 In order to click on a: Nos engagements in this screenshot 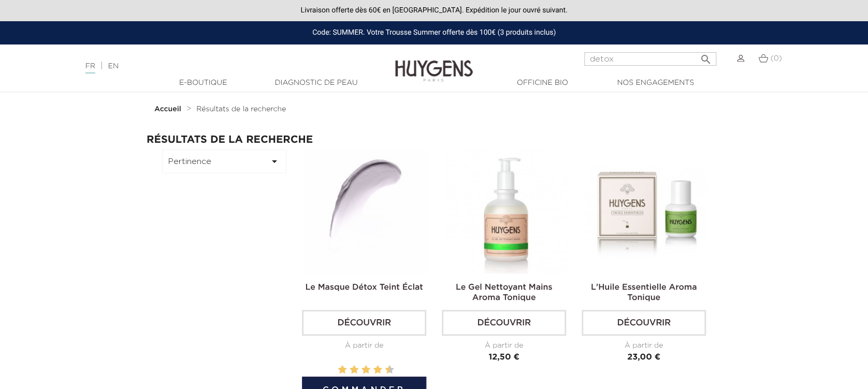, I will do `click(655, 83)`.